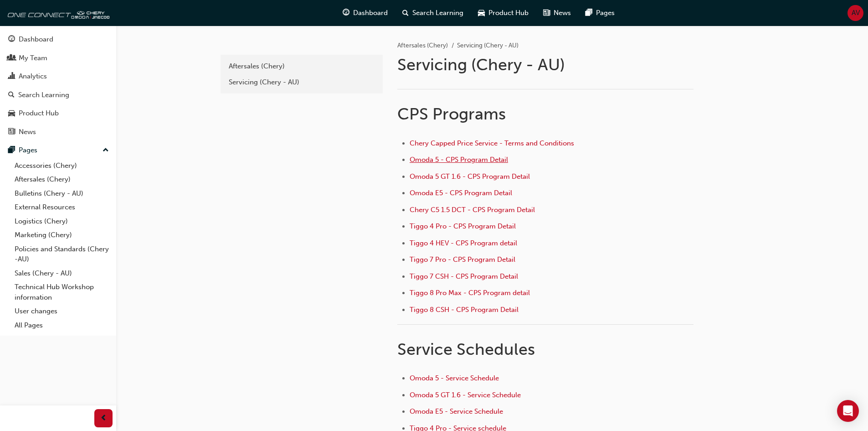 This screenshot has height=431, width=868. I want to click on li: Servicing (Chery - AU), so click(487, 45).